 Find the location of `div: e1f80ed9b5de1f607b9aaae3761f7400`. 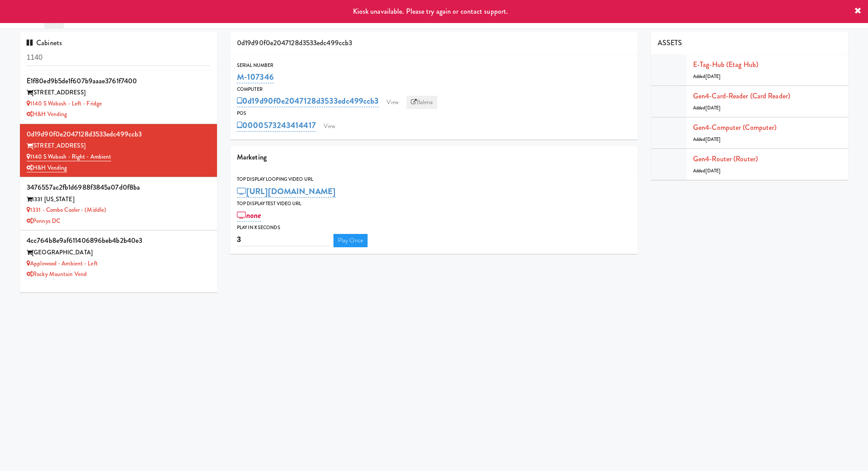

div: e1f80ed9b5de1f607b9aaae3761f7400 is located at coordinates (118, 81).